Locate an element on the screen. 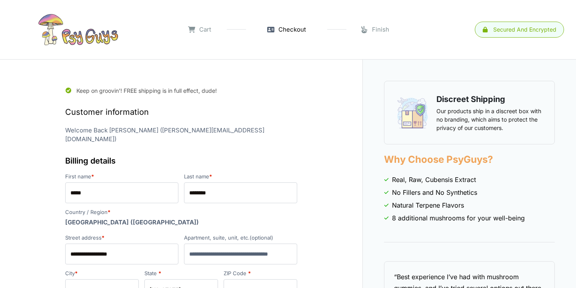 This screenshot has height=288, width=576. span: No Fillers and No Synthetics is located at coordinates (435, 193).